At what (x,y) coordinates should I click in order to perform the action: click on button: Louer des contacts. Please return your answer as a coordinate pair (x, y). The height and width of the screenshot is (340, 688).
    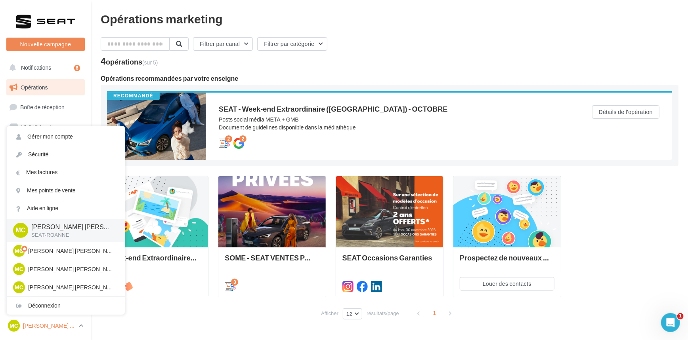
    Looking at the image, I should click on (507, 284).